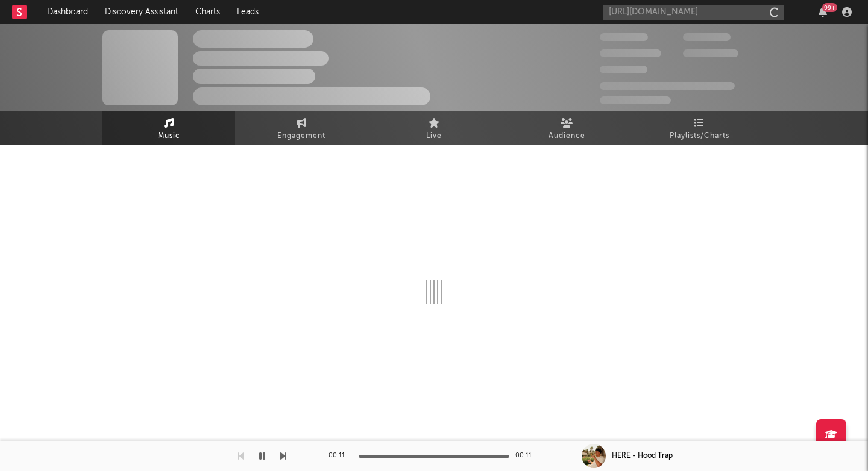  What do you see at coordinates (169, 127) in the screenshot?
I see `a: Music` at bounding box center [169, 127].